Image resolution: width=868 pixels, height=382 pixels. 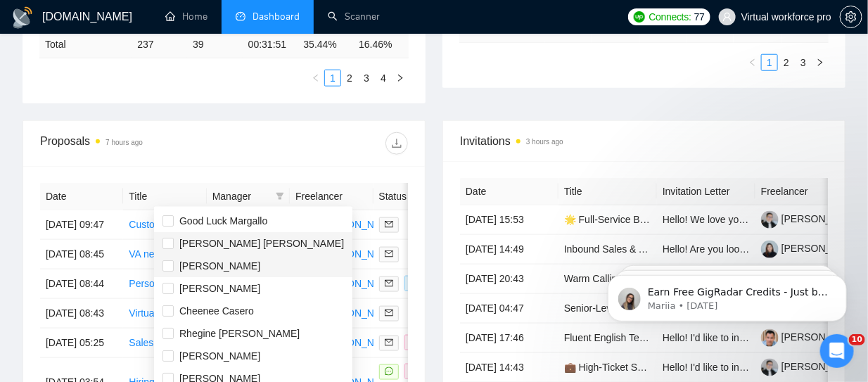 What do you see at coordinates (380, 44) in the screenshot?
I see `td: 16.46 %` at bounding box center [380, 44].